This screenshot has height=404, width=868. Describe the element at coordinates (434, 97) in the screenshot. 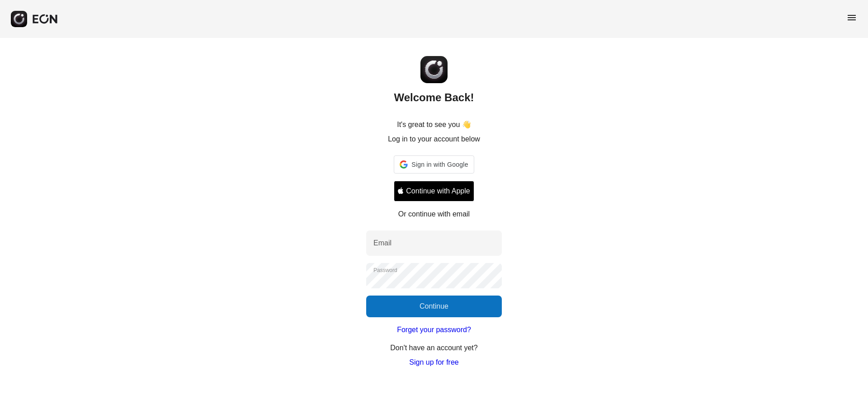

I see `h2: Welcome Back!` at that location.